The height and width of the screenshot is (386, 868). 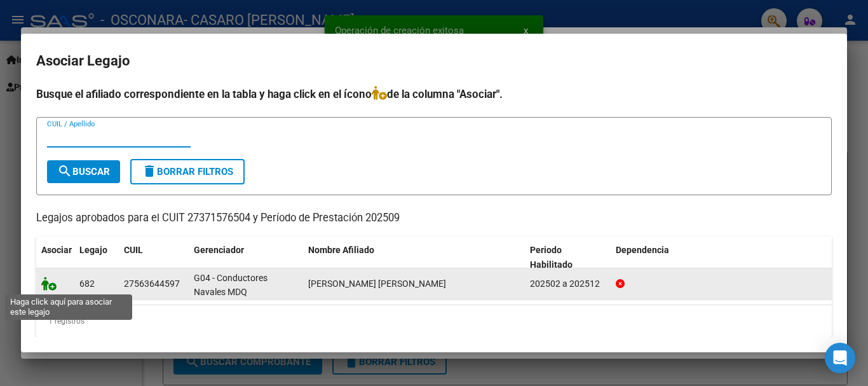 I want to click on p: Legajos aprobados para el CUIT 27371576504 y Período de Prestación 202509, so click(x=434, y=218).